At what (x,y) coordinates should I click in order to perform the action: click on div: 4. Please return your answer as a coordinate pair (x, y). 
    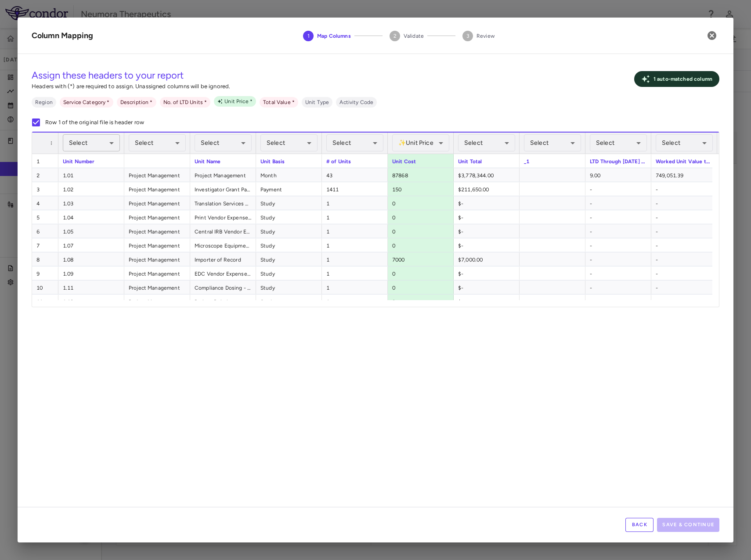
    Looking at the image, I should click on (45, 203).